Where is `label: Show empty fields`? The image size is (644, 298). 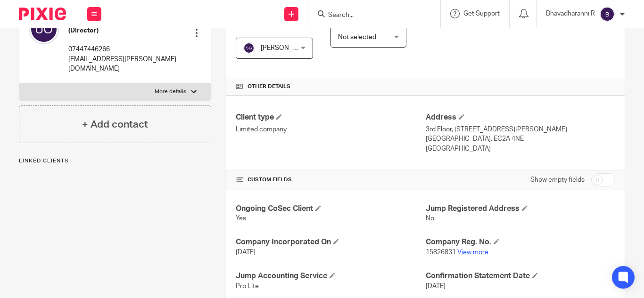
label: Show empty fields is located at coordinates (557, 180).